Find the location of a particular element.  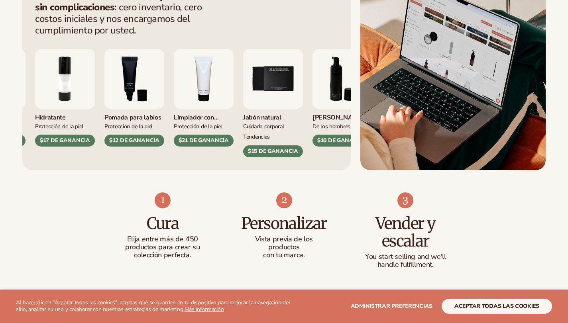

font: $21 DE GANANCIA is located at coordinates (204, 140).